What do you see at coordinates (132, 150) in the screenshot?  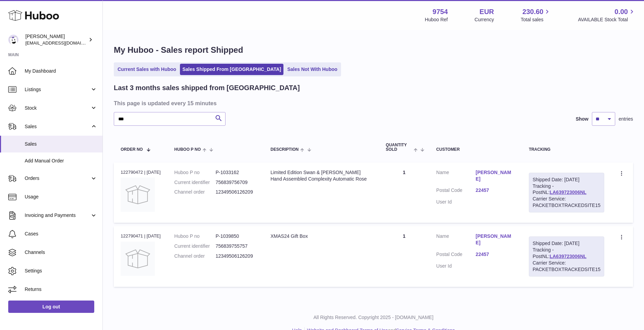 I see `span: Order No` at bounding box center [132, 150].